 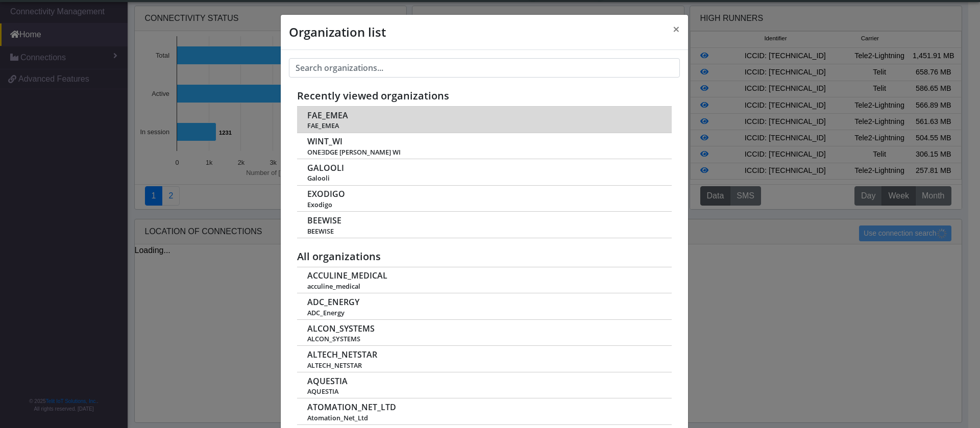 What do you see at coordinates (347, 275) in the screenshot?
I see `span: ACCULINE_MEDICAL` at bounding box center [347, 275].